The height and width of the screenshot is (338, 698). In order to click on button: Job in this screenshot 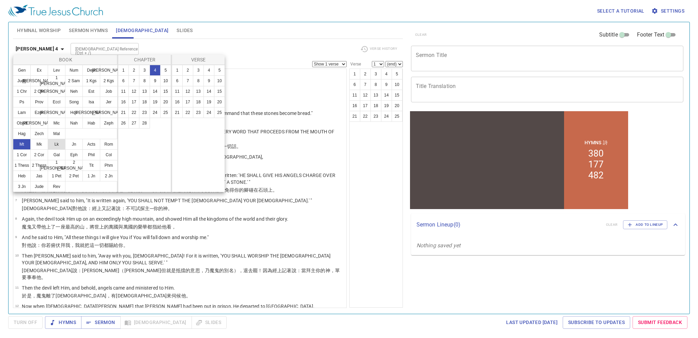, I will do `click(109, 91)`.